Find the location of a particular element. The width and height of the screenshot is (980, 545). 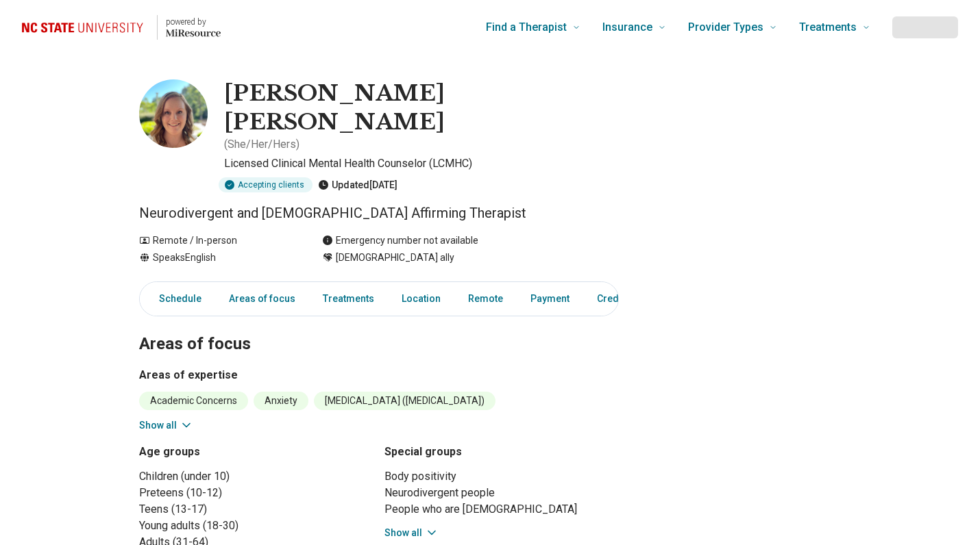

div: Remote / In-person is located at coordinates (216, 241).